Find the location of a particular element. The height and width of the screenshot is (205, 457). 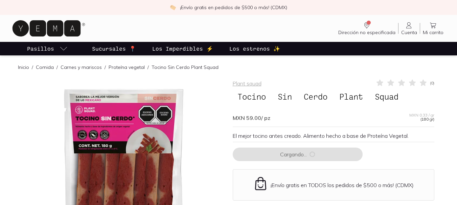

img: Envío is located at coordinates (260, 183).